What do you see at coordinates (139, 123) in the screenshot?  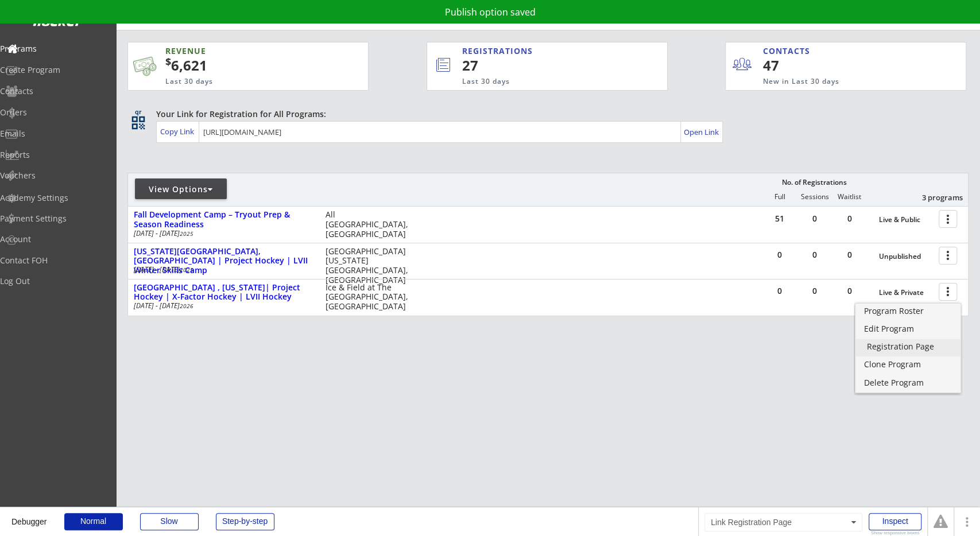 I see `button: qr_code` at bounding box center [139, 123].